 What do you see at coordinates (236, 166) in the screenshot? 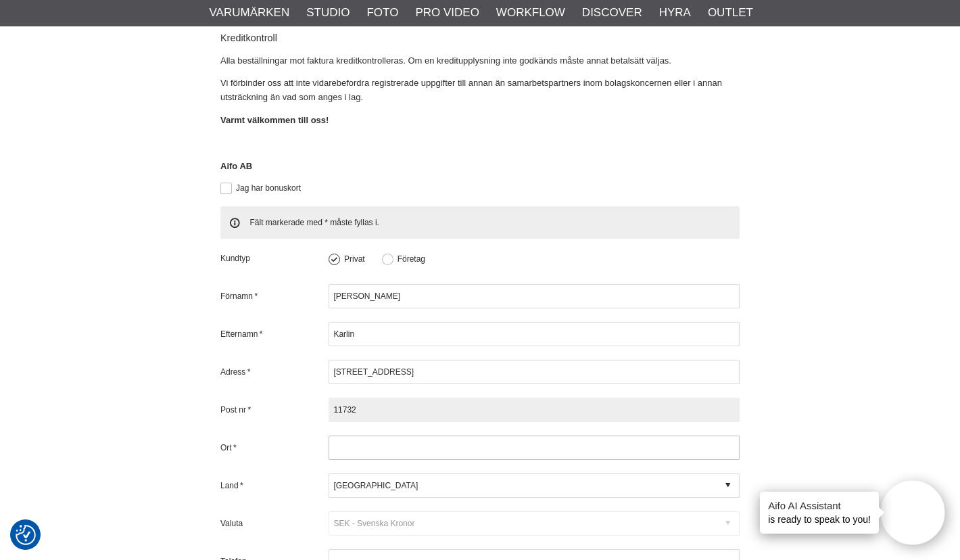
I see `strong: Aifo AB` at bounding box center [236, 166].